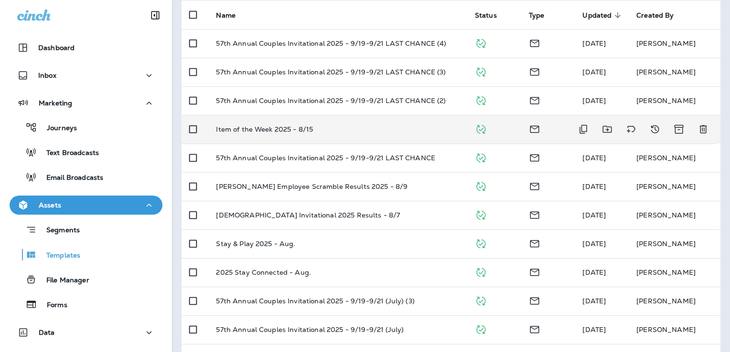 The image size is (730, 352). Describe the element at coordinates (56, 48) in the screenshot. I see `p: Dashboard` at that location.